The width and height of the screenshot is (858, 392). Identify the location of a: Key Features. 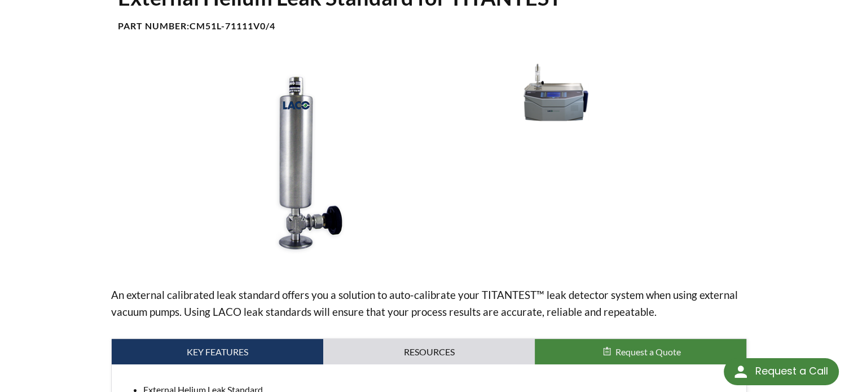
(217, 352).